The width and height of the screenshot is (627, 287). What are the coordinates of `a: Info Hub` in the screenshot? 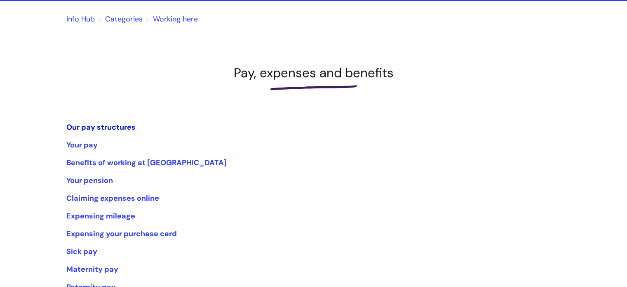 It's located at (80, 19).